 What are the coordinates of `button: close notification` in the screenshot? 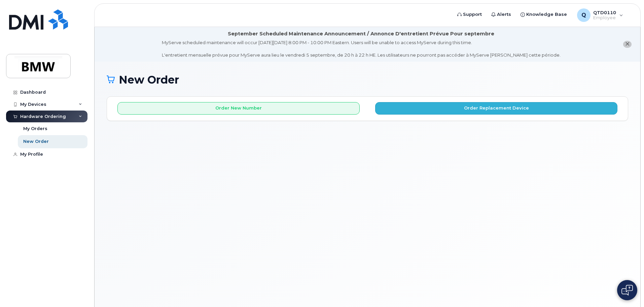 It's located at (627, 44).